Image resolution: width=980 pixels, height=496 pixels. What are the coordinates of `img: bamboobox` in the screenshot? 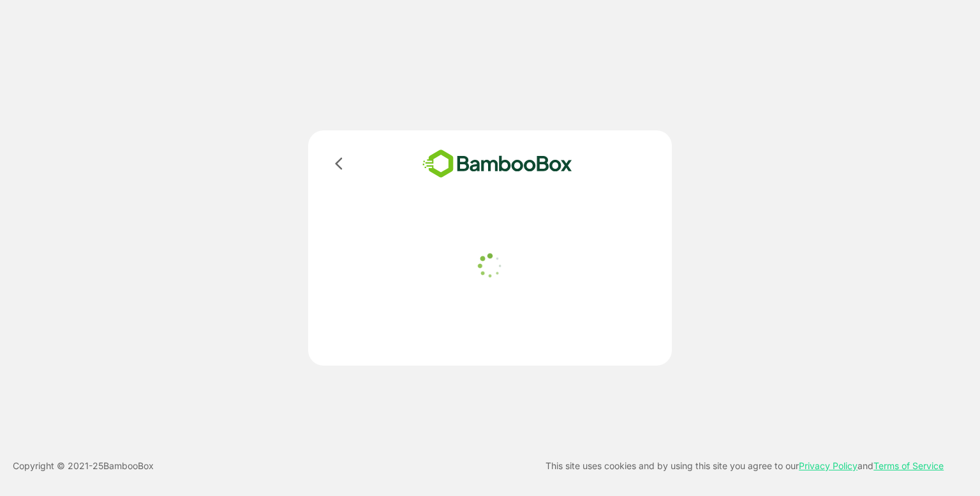 It's located at (497, 164).